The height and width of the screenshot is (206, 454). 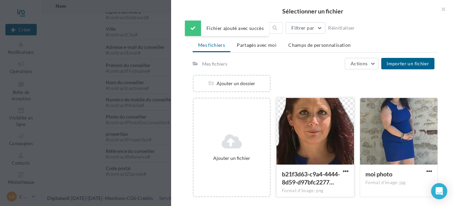 What do you see at coordinates (232, 158) in the screenshot?
I see `div: Ajouter un fichier` at bounding box center [232, 158].